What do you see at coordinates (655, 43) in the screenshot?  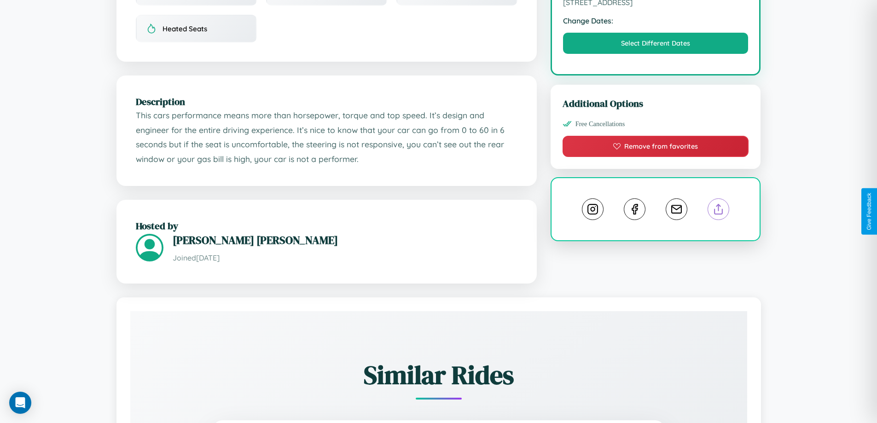 I see `button: Select Different Dates` at bounding box center [655, 43].